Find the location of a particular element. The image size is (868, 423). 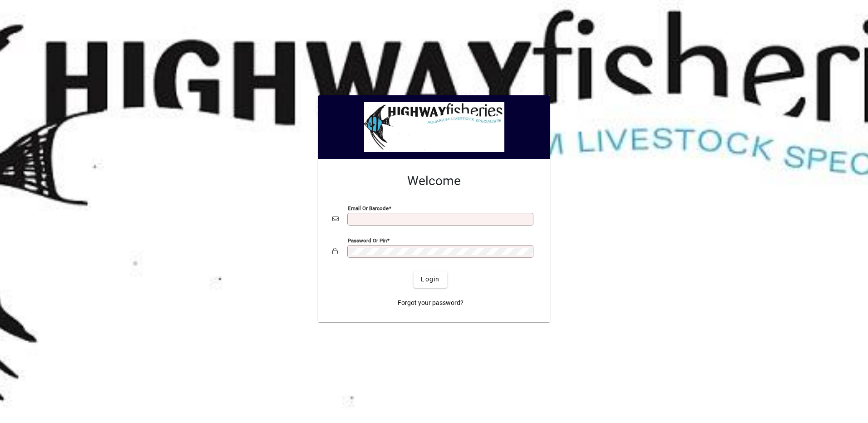

span: Login is located at coordinates (430, 279).